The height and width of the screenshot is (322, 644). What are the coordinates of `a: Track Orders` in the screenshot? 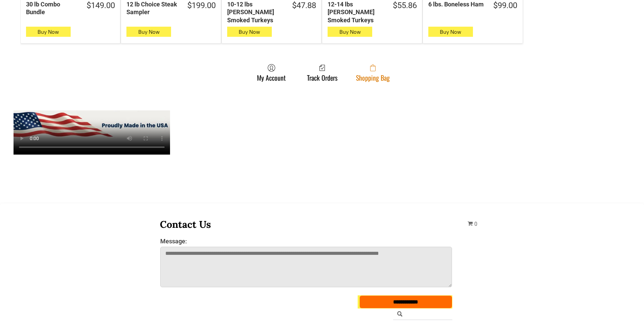 It's located at (322, 72).